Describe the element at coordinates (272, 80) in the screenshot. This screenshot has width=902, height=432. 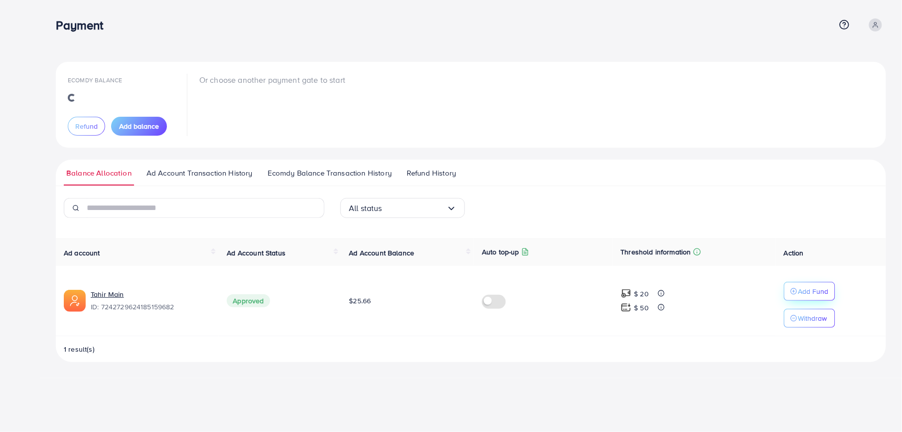
I see `p: Or choose another payment gate to start` at that location.